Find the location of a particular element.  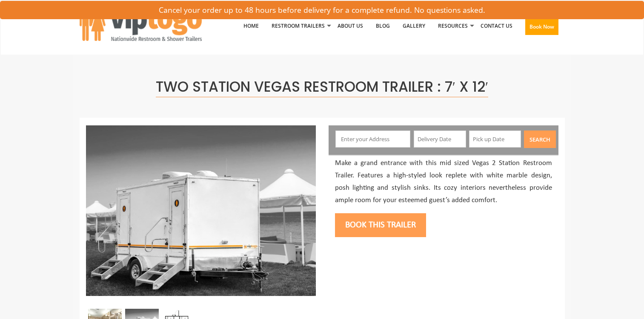

a: About Us is located at coordinates (351, 26).